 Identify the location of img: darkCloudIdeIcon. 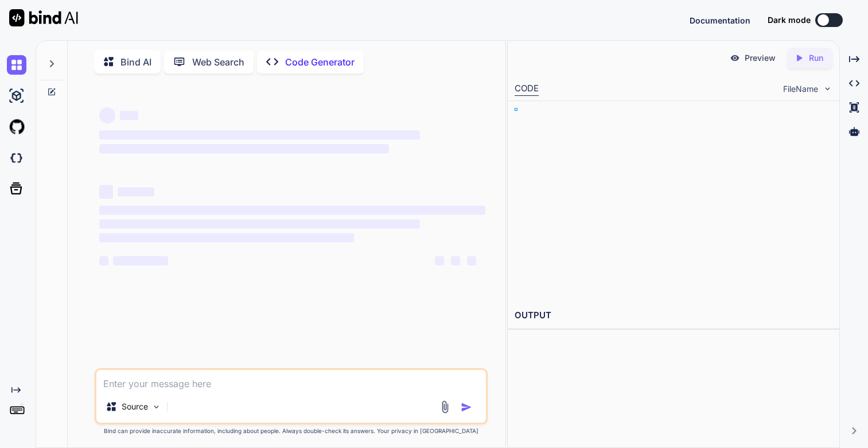
(16, 158).